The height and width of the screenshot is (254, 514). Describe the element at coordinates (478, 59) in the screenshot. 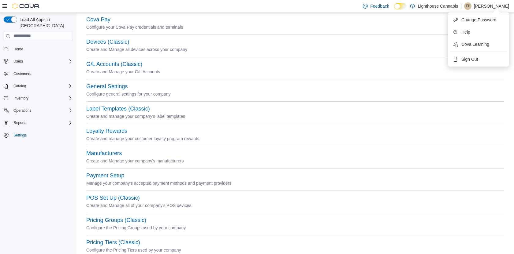

I see `button: Sign Out` at that location.